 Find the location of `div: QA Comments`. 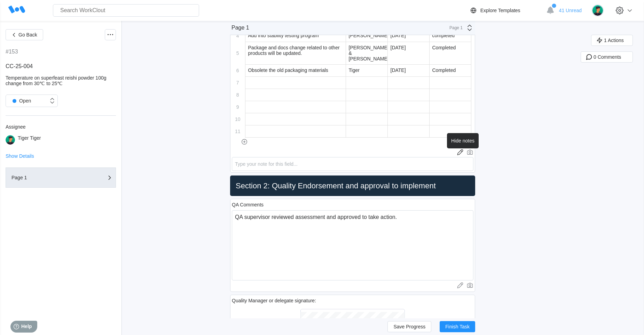

div: QA Comments is located at coordinates (248, 205).